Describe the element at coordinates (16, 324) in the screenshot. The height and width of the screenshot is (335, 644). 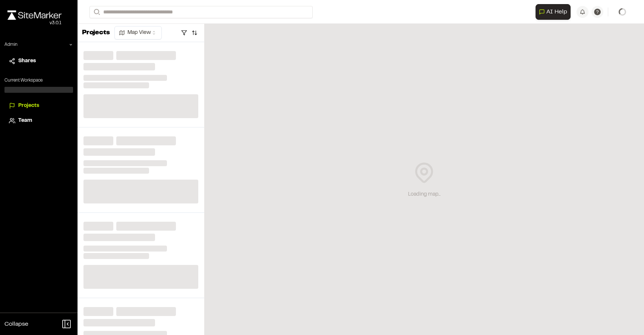
I see `span: Collapse` at that location.